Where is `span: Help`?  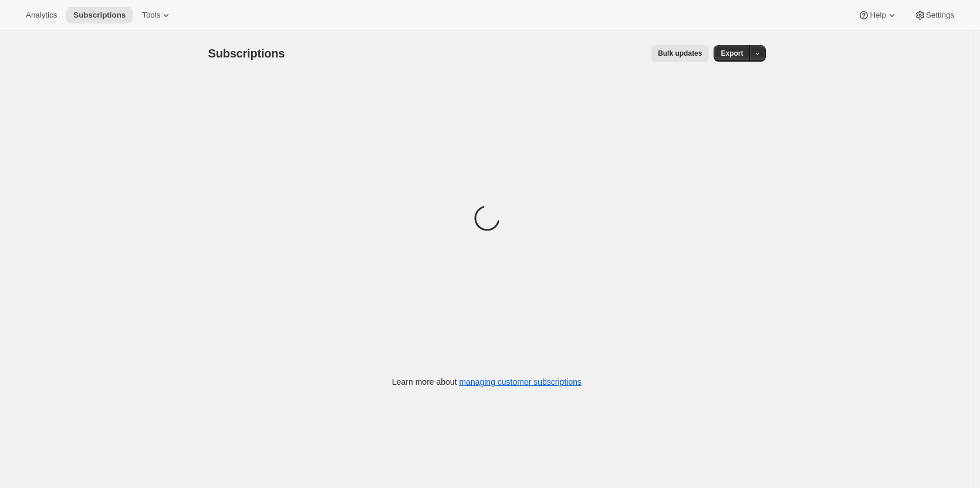
span: Help is located at coordinates (877, 15).